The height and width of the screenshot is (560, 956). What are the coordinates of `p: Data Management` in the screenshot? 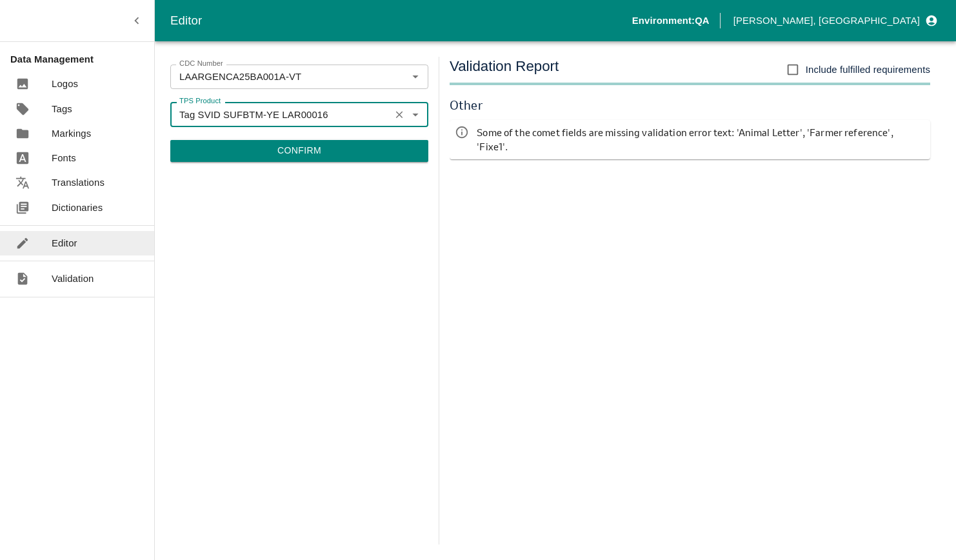 It's located at (81, 60).